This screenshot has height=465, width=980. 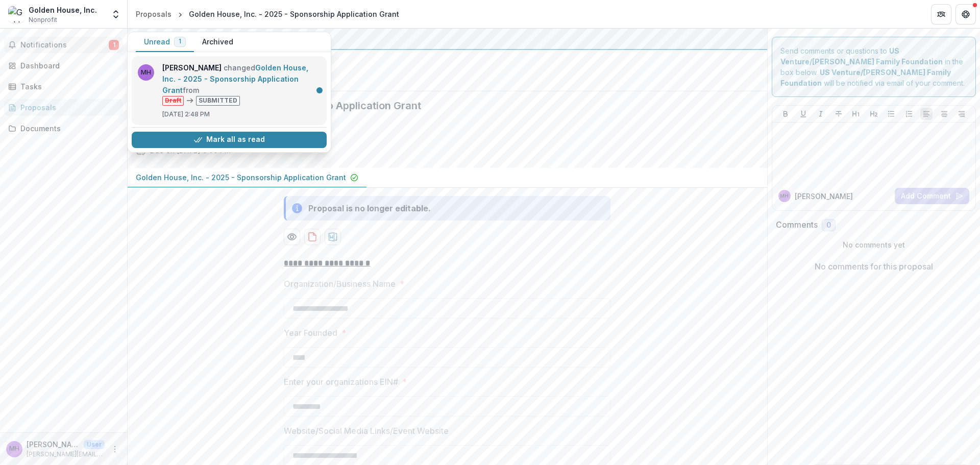 I want to click on span: Nonprofit, so click(x=43, y=20).